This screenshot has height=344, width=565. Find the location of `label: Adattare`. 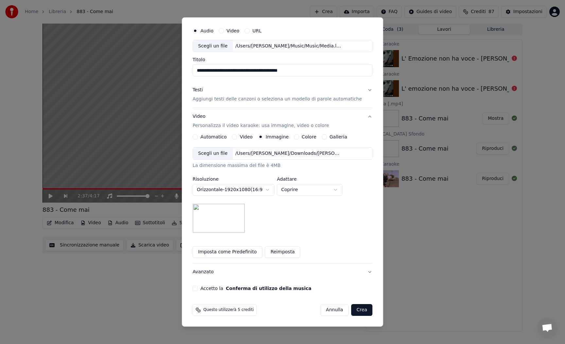

label: Adattare is located at coordinates (310, 179).